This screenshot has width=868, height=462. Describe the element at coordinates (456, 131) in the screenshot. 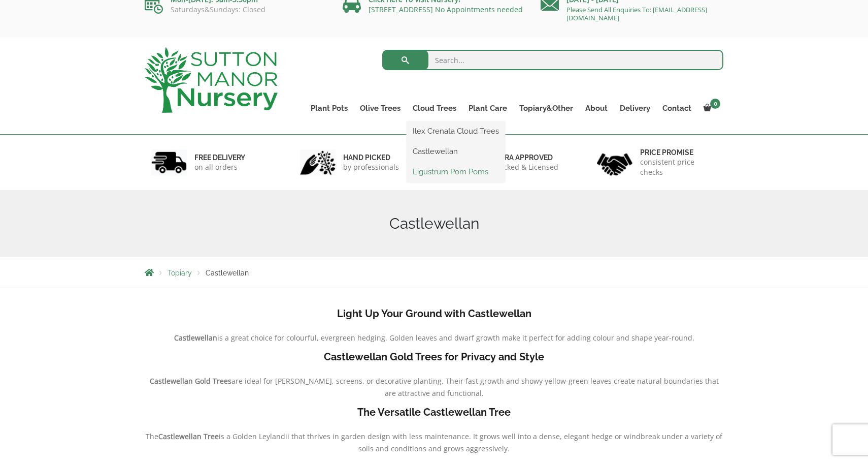

I see `a: Ilex Crenata Cloud Trees` at that location.